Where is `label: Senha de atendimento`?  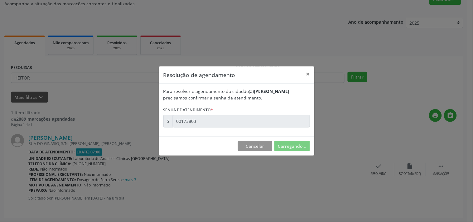
label: Senha de atendimento is located at coordinates (188, 110).